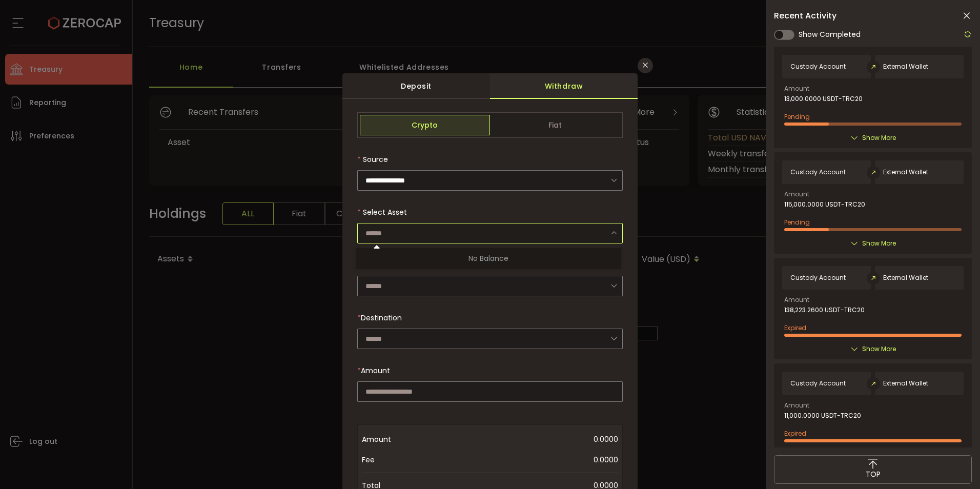 This screenshot has height=489, width=980. What do you see at coordinates (954, 464) in the screenshot?
I see `div: Chat Widget` at bounding box center [954, 464].